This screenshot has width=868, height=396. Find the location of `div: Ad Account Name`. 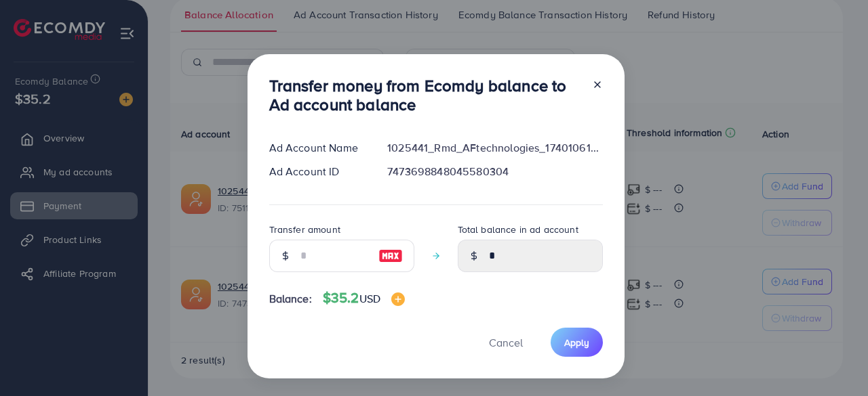

div: Ad Account Name is located at coordinates (317, 148).